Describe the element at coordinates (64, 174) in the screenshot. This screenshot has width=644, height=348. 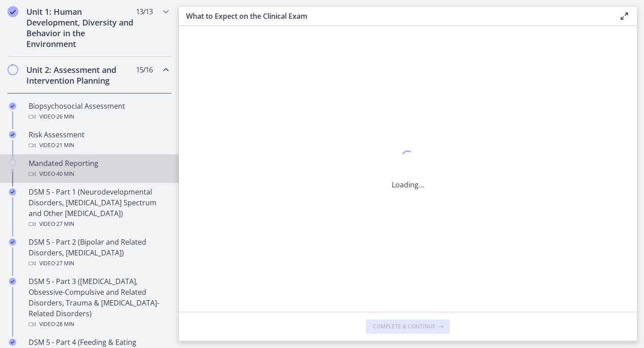
I see `span: · 40 min` at that location.